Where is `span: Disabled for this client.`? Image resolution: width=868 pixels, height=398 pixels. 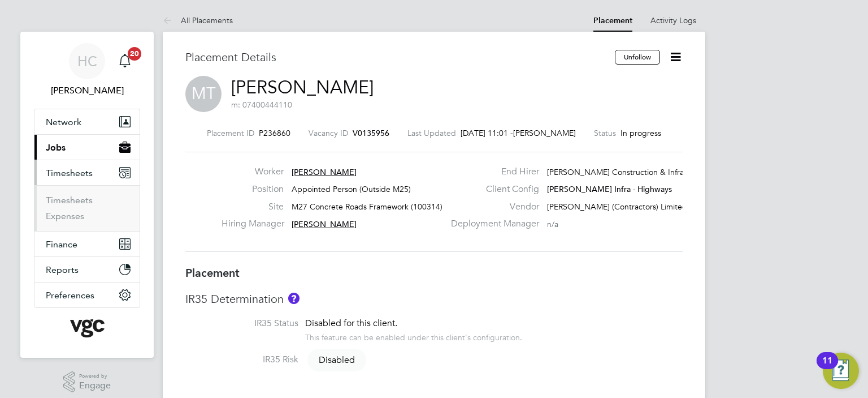 span: Disabled for this client. is located at coordinates (351, 323).